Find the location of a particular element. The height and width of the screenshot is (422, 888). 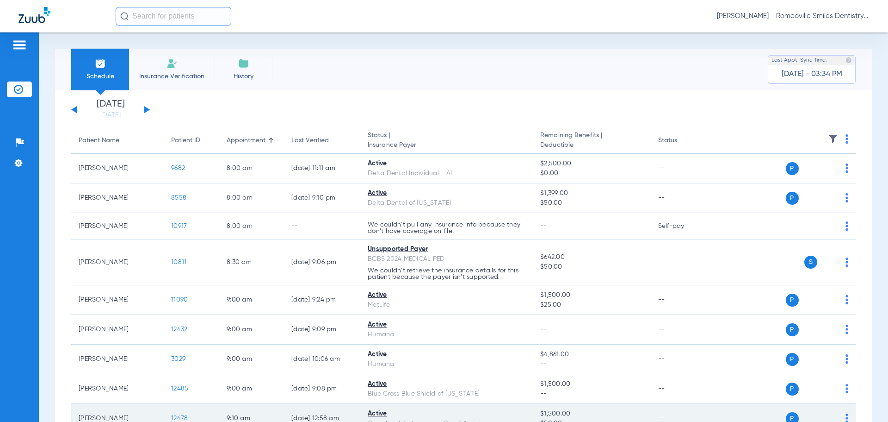

span: $0.00 is located at coordinates (592, 173).